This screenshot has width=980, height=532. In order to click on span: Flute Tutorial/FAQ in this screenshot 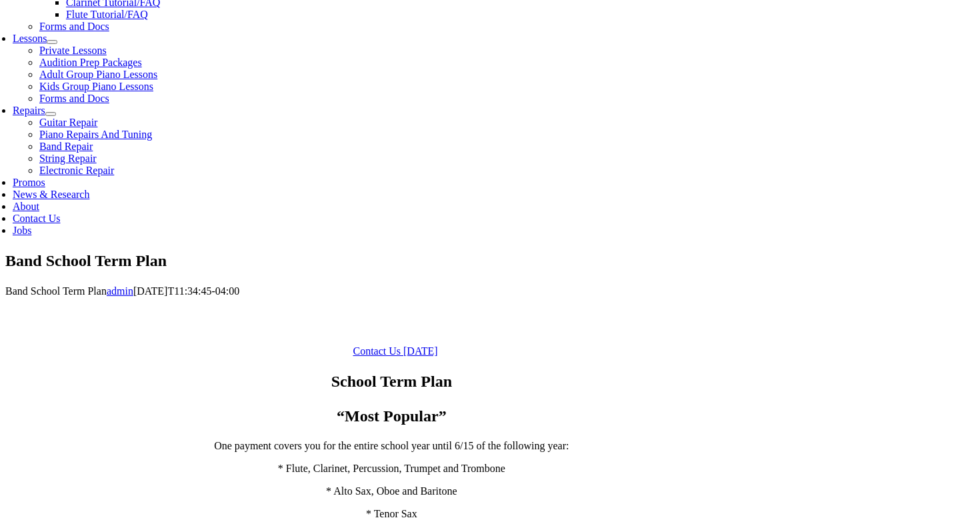, I will do `click(107, 14)`.